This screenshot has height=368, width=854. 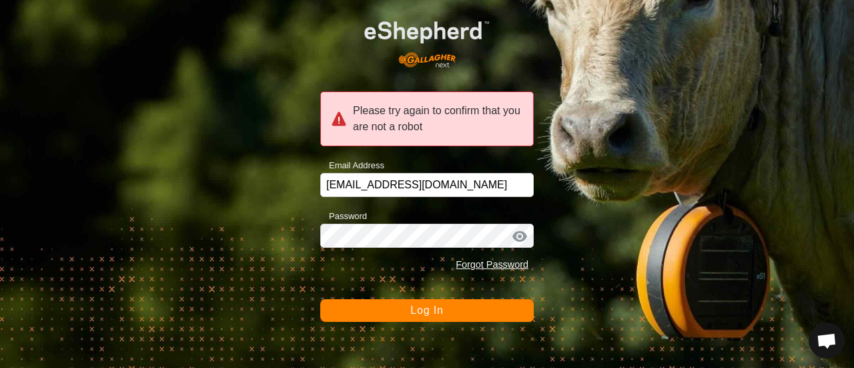 What do you see at coordinates (492, 264) in the screenshot?
I see `a: Forgot Password` at bounding box center [492, 264].